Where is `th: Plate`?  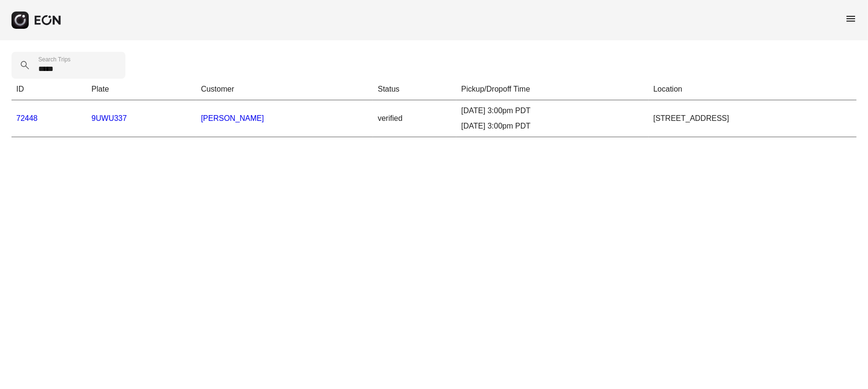 th: Plate is located at coordinates (141, 89).